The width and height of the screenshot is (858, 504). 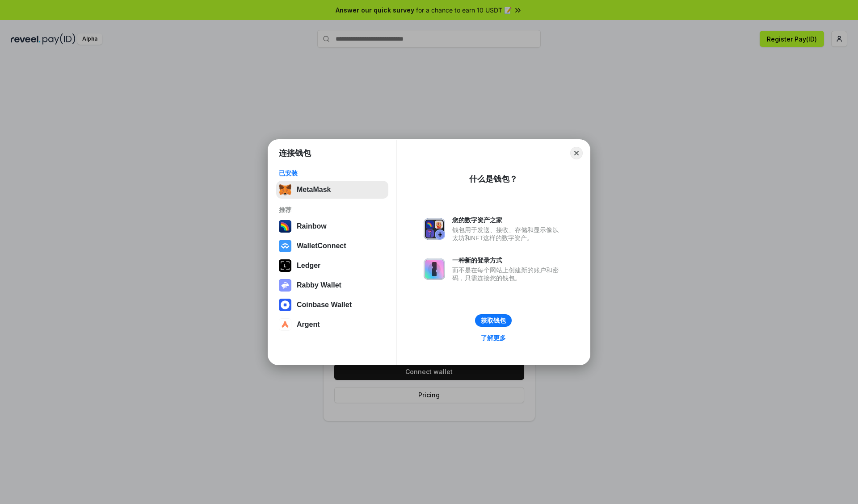 I want to click on a: 了解更多, so click(x=494, y=338).